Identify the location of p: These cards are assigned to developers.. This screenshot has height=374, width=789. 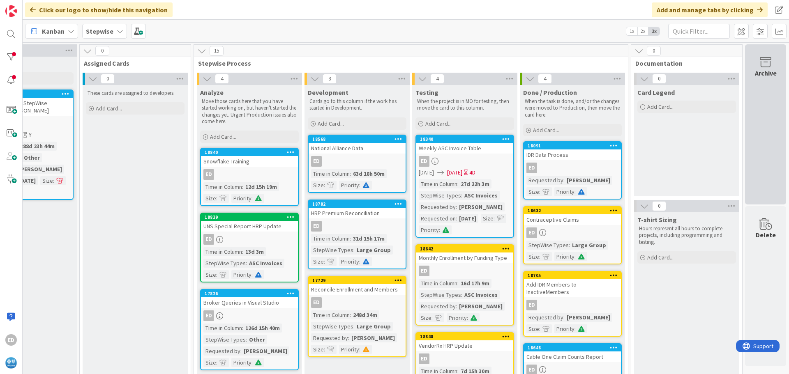
(135, 93).